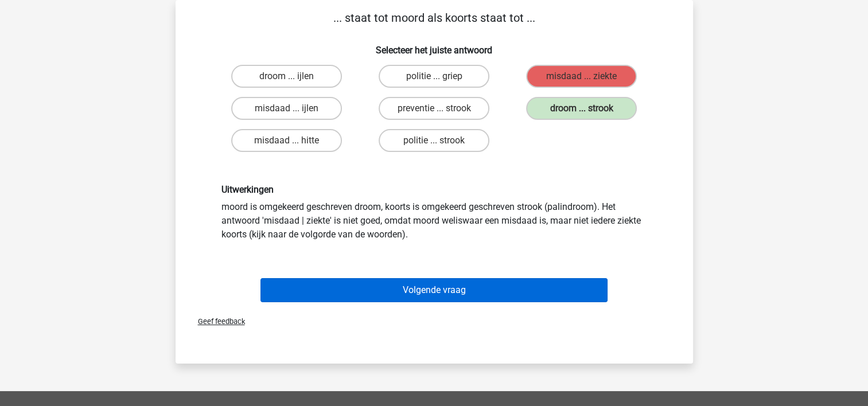  I want to click on label: misdaad ... ziekte, so click(581, 77).